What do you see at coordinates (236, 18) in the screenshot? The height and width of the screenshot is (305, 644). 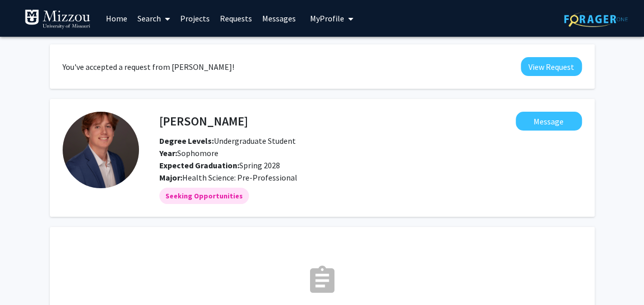 I see `a: Requests` at bounding box center [236, 18].